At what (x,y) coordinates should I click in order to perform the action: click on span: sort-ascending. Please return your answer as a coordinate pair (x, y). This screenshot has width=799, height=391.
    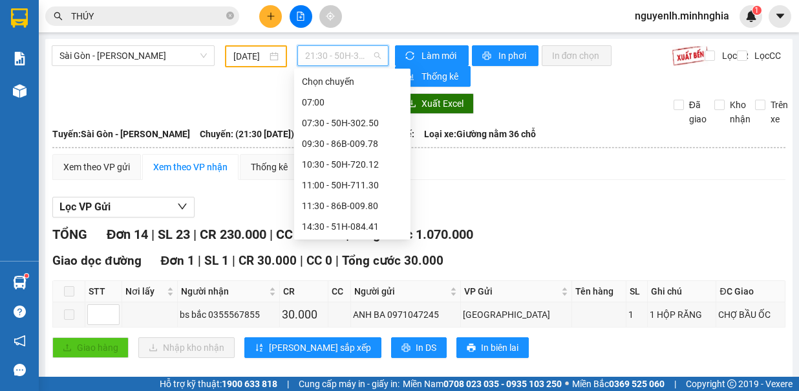
    Looking at the image, I should click on (259, 348).